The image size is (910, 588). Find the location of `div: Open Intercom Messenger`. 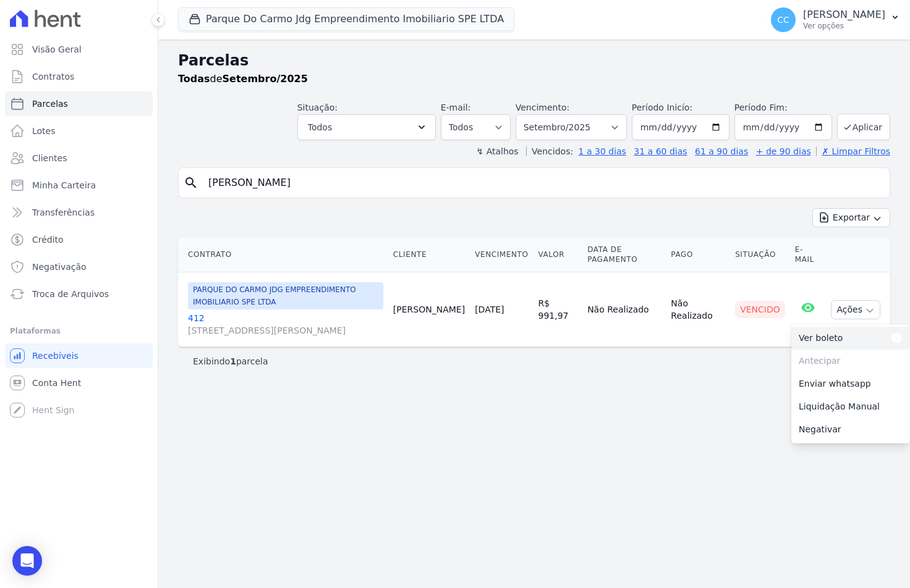

div: Open Intercom Messenger is located at coordinates (27, 561).